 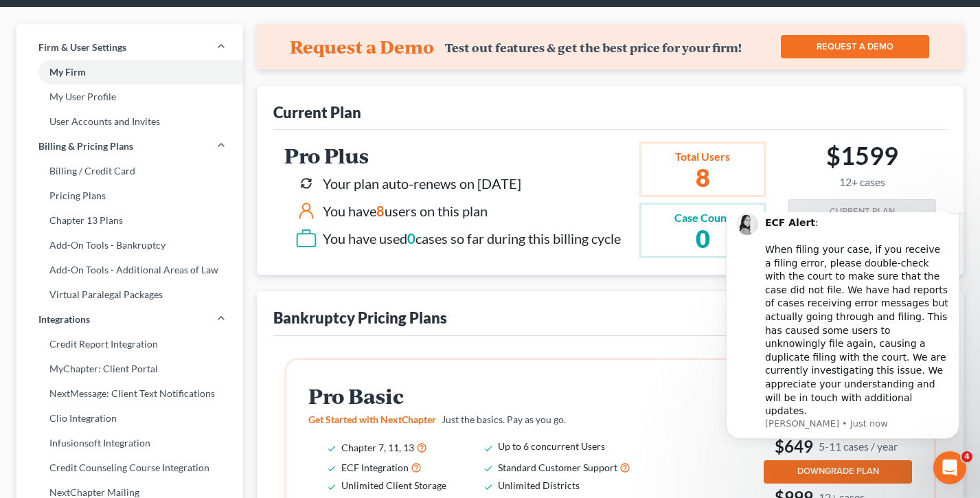 What do you see at coordinates (558, 467) in the screenshot?
I see `span: Standard Customer Support` at bounding box center [558, 467].